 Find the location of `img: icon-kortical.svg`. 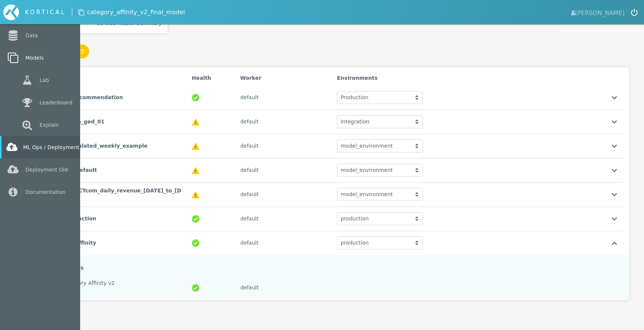

img: icon-kortical.svg is located at coordinates (11, 12).